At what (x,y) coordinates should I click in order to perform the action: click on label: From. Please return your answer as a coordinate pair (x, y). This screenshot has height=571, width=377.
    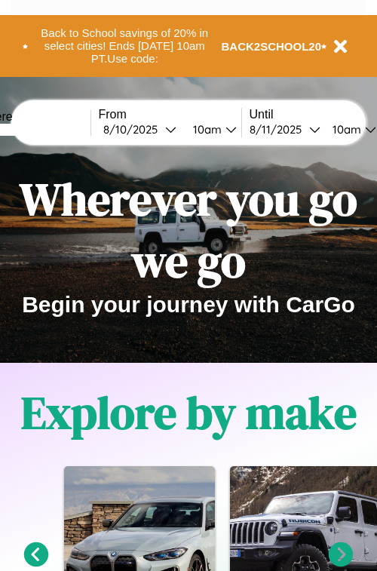
    Looking at the image, I should click on (170, 115).